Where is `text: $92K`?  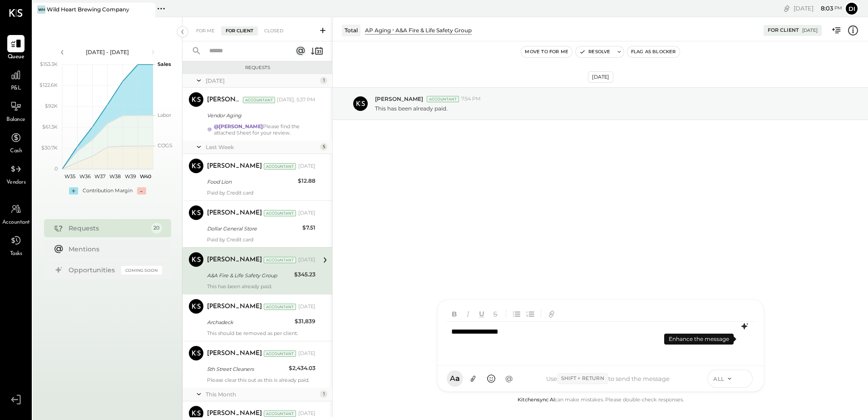 text: $92K is located at coordinates (51, 106).